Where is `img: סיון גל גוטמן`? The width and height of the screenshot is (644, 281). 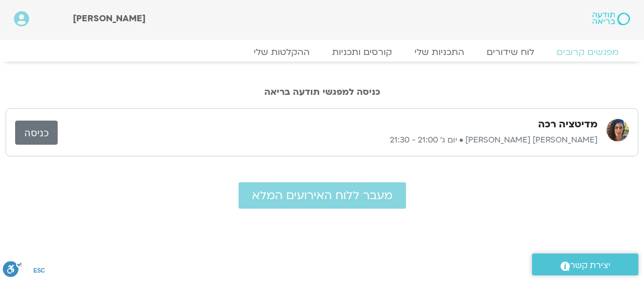
img: סיון גל גוטמן is located at coordinates (618, 130).